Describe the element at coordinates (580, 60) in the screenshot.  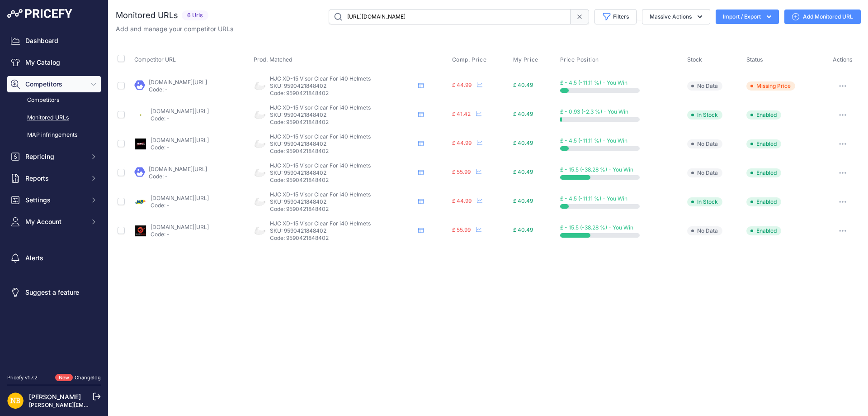
I see `span: Price Position` at that location.